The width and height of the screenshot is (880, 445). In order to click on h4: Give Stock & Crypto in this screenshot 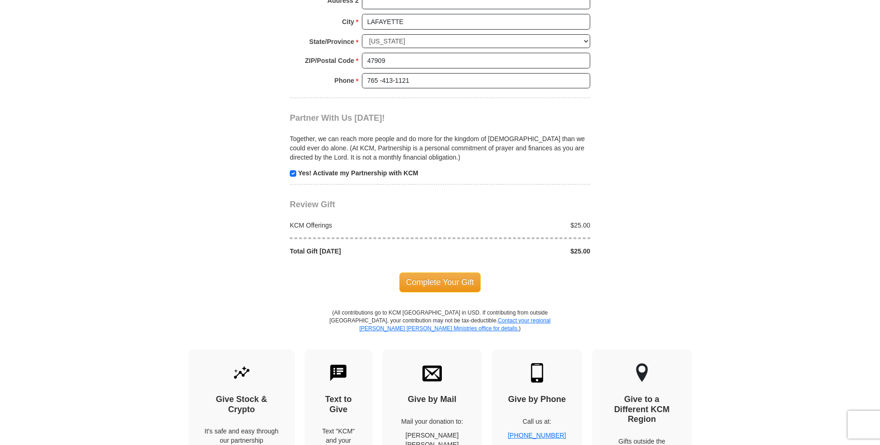, I will do `click(242, 404)`.